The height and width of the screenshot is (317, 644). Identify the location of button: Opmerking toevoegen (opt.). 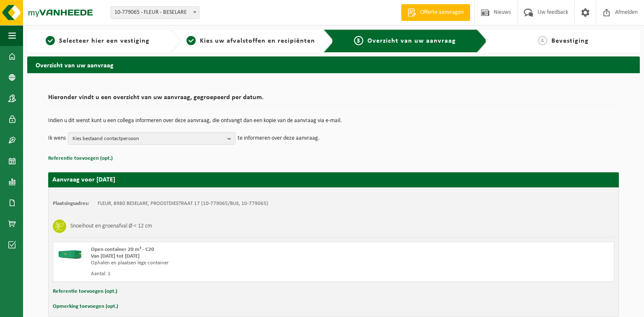
(86, 306).